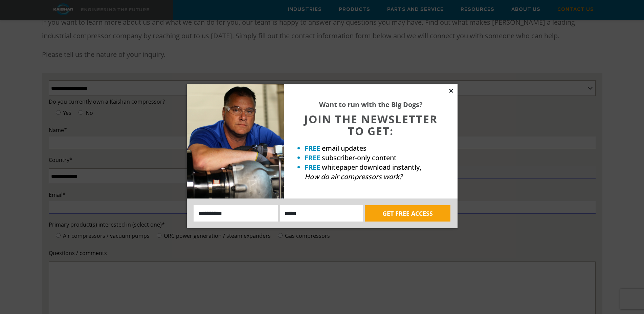 The height and width of the screenshot is (314, 644). Describe the element at coordinates (371, 125) in the screenshot. I see `span: JOIN THE NEWSLETTER TO GET:` at that location.